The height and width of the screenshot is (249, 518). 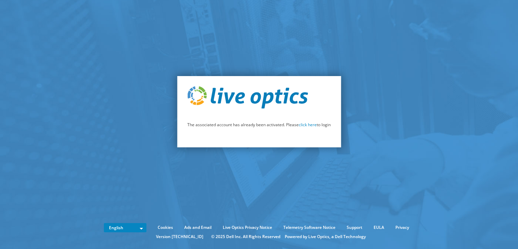 What do you see at coordinates (402, 227) in the screenshot?
I see `a: Privacy` at bounding box center [402, 227].